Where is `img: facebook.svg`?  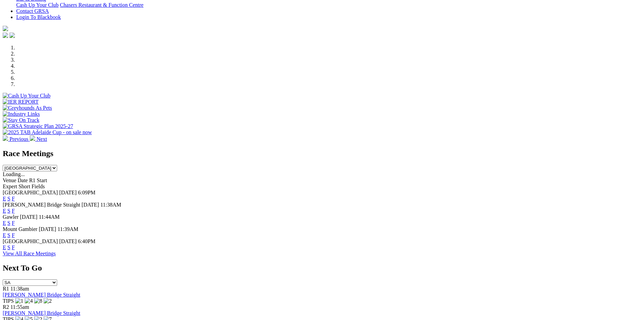
img: facebook.svg is located at coordinates (5, 35).